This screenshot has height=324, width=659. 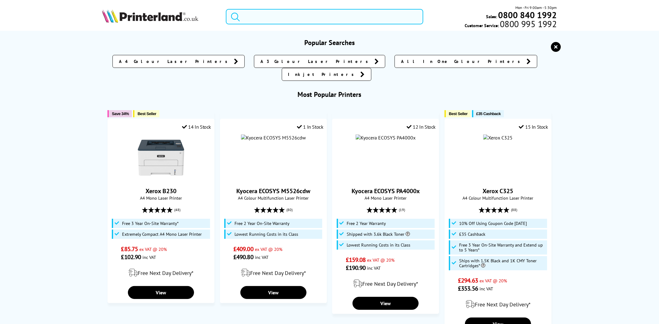 What do you see at coordinates (319, 61) in the screenshot?
I see `a: A3 Colour Laser Printers` at bounding box center [319, 61].